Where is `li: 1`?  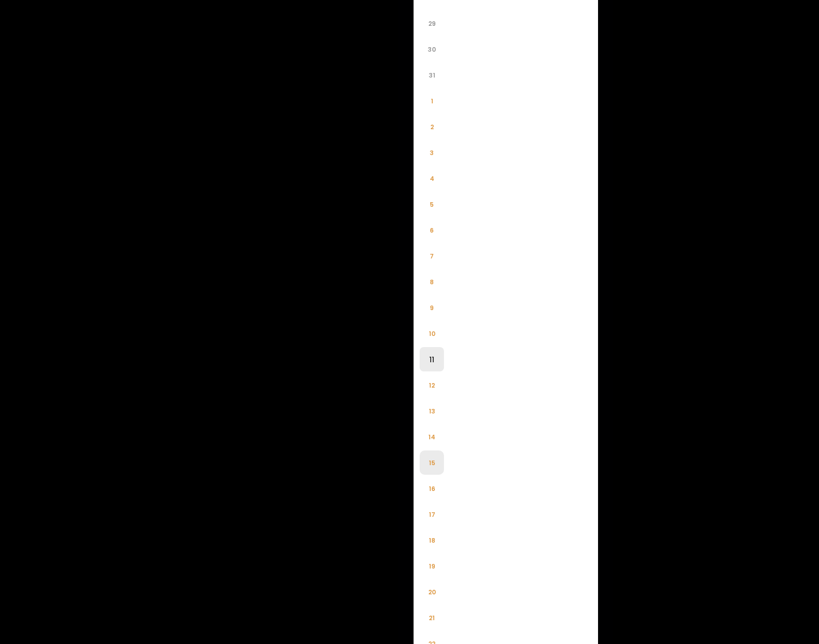 li: 1 is located at coordinates (432, 101).